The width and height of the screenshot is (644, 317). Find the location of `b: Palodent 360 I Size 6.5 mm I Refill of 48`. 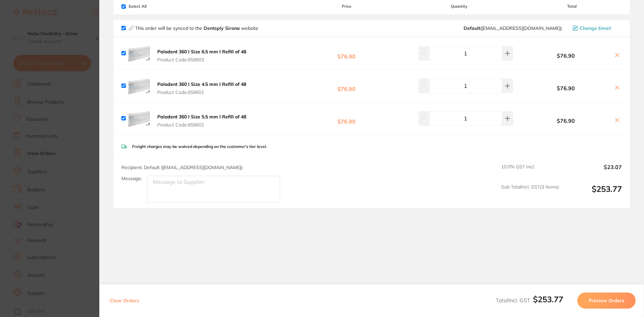

b: Palodent 360 I Size 6.5 mm I Refill of 48 is located at coordinates (202, 52).